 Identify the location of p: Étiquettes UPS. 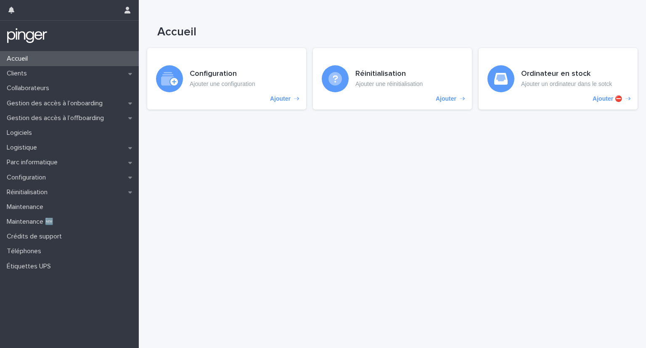
(30, 266).